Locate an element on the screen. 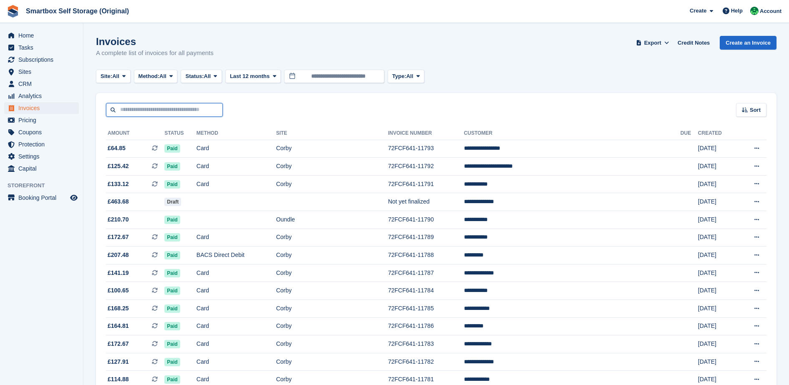  th: Method is located at coordinates (236, 134).